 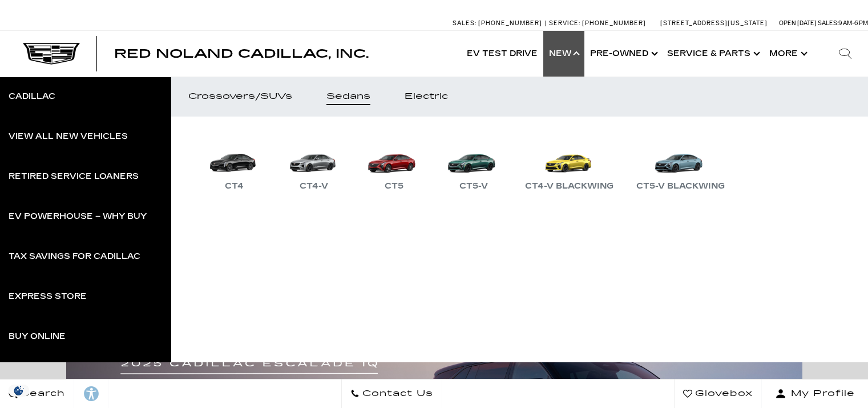 What do you see at coordinates (393, 163) in the screenshot?
I see `a: CT5` at bounding box center [393, 163].